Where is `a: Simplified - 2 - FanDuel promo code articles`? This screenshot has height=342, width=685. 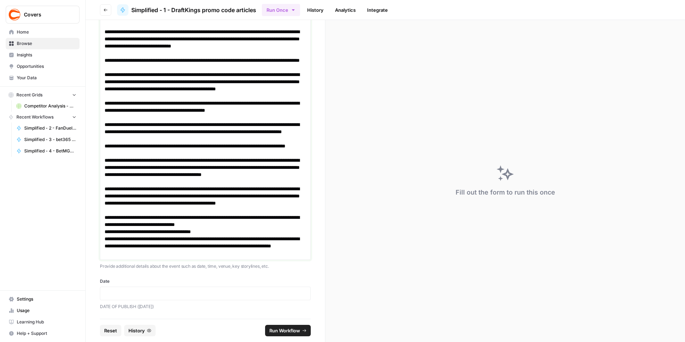
a: Simplified - 2 - FanDuel promo code articles is located at coordinates (46, 128).